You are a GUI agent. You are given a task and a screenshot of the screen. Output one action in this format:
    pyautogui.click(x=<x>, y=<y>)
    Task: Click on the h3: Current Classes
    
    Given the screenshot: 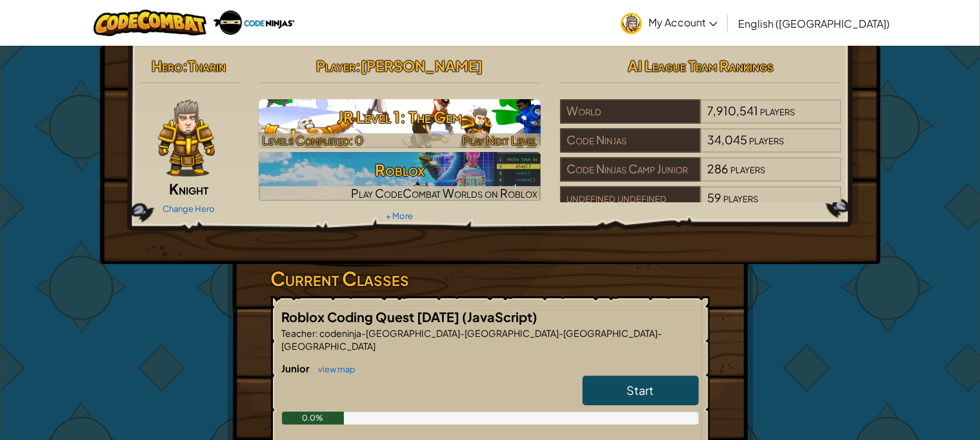 What is the action you would take?
    pyautogui.click(x=490, y=278)
    